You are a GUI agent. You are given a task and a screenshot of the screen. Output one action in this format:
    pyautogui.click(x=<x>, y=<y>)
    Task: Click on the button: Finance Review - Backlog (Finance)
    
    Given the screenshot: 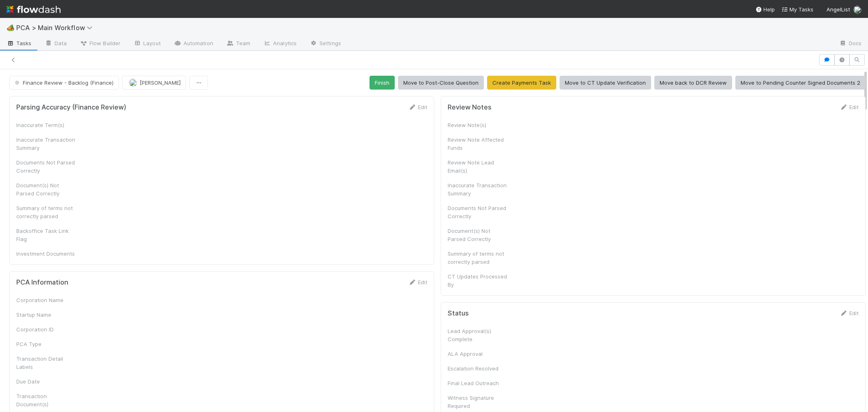 What is the action you would take?
    pyautogui.click(x=64, y=83)
    